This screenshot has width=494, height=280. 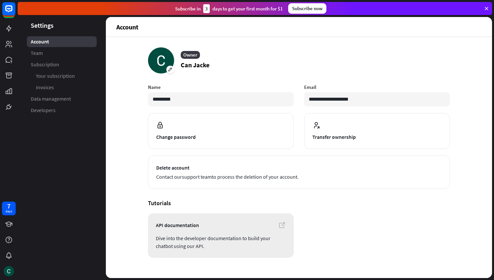 I want to click on a: Your subscription, so click(x=62, y=76).